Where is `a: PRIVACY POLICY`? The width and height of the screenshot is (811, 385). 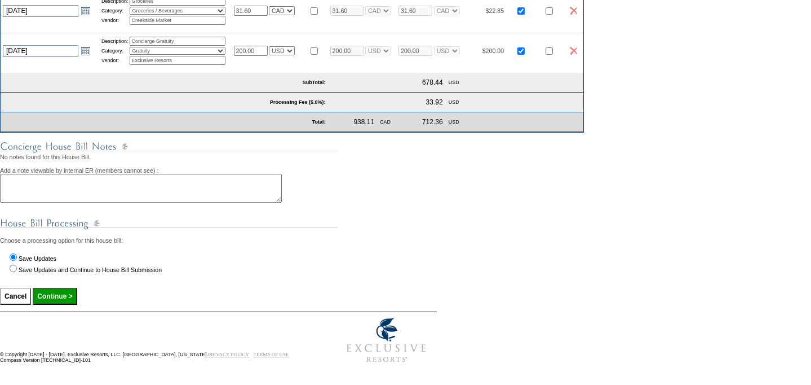
a: PRIVACY POLICY is located at coordinates (228, 354).